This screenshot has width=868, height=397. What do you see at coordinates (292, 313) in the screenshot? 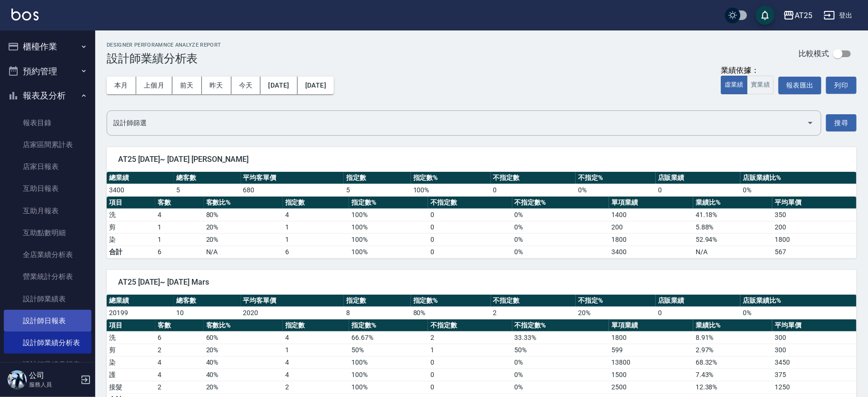
I see `td: 2020` at bounding box center [292, 313].